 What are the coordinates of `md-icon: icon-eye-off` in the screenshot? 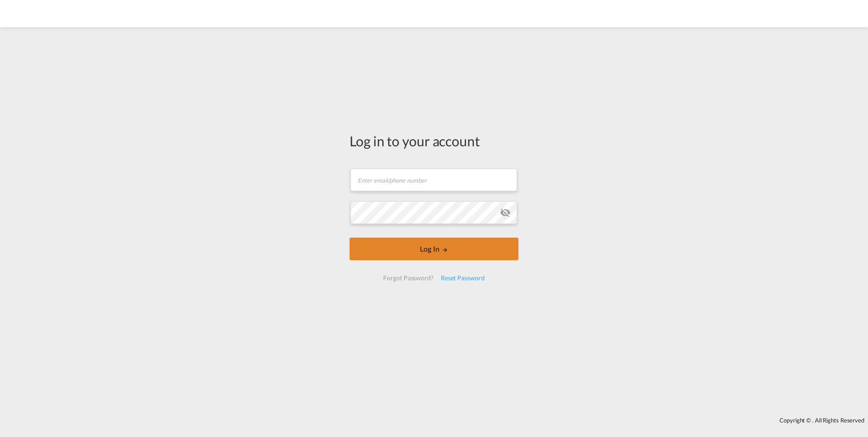 It's located at (505, 212).